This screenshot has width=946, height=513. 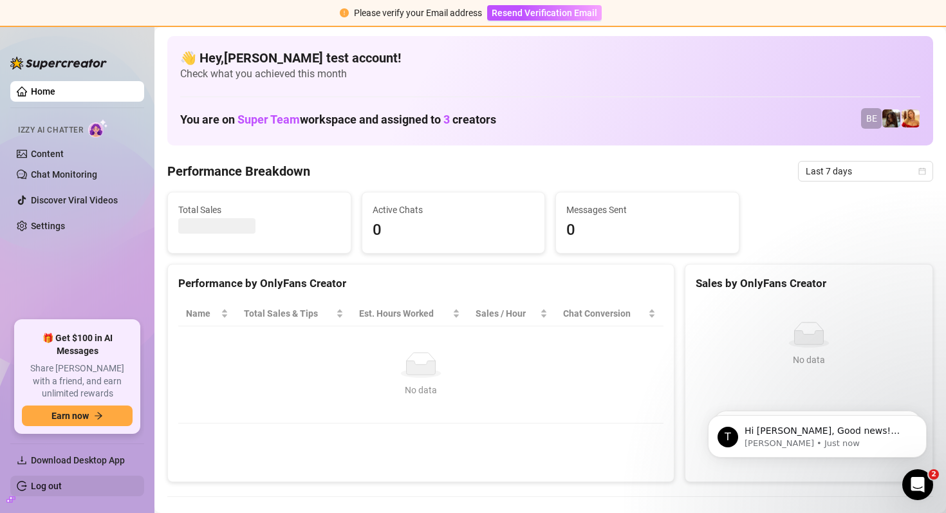 I want to click on img: logo-BBDzfeDw.svg, so click(x=59, y=63).